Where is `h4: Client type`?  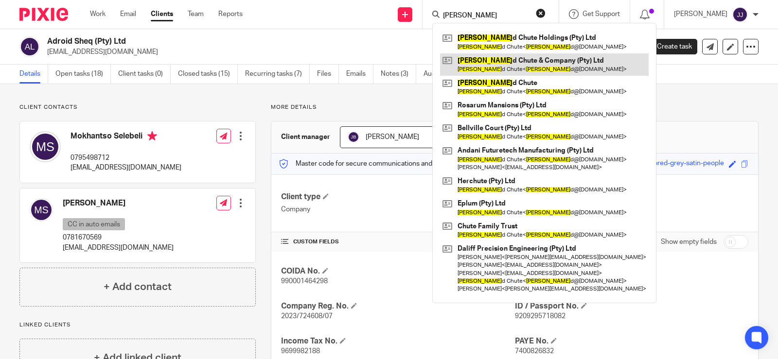
h4: Client type is located at coordinates (398, 197).